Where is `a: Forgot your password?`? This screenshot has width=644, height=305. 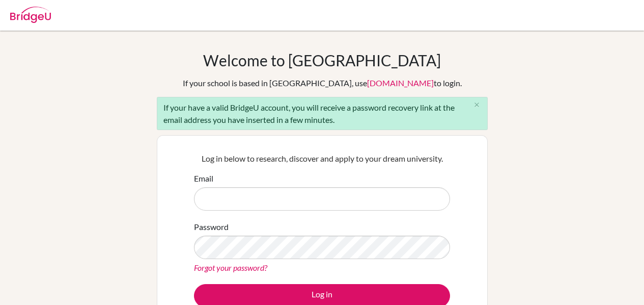 a: Forgot your password? is located at coordinates (231, 268).